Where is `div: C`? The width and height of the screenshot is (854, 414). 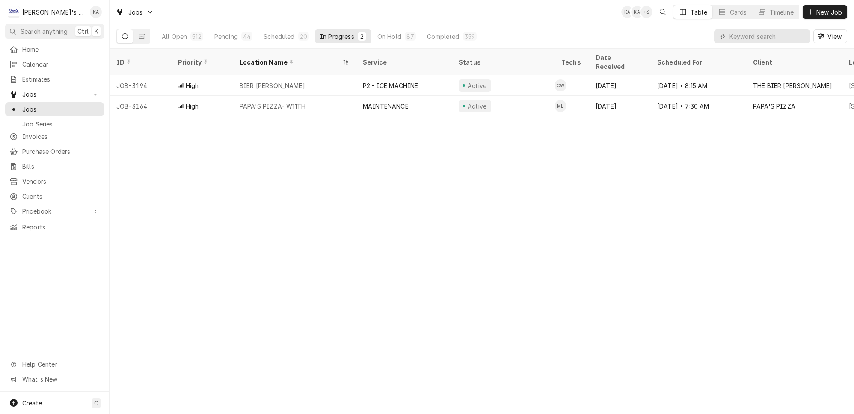
div: C is located at coordinates (14, 12).